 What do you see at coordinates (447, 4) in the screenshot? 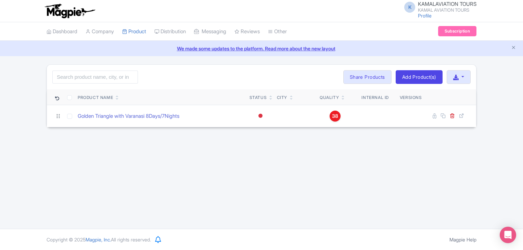
I see `span: KAMALAVIATION TOURS` at bounding box center [447, 4].